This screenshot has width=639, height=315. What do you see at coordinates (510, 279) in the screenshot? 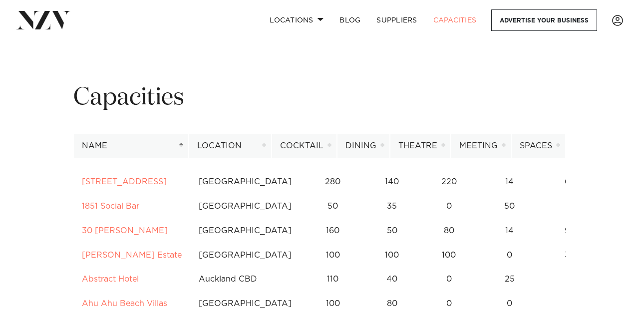
I see `td: 25` at bounding box center [510, 279].